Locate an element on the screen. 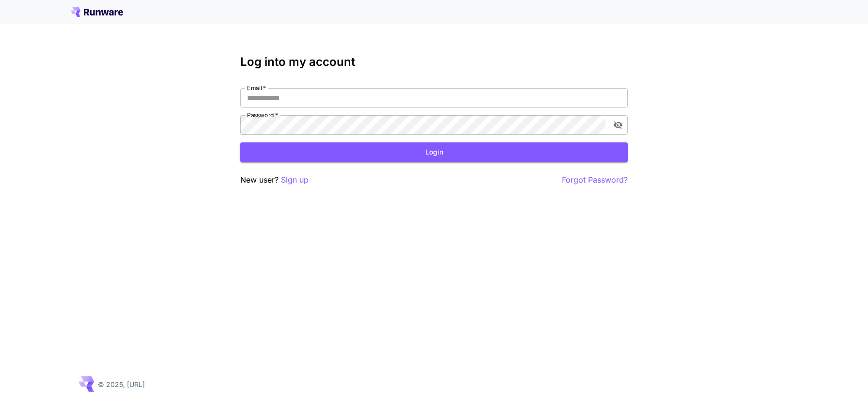 Image resolution: width=868 pixels, height=402 pixels. h3: Log into my account is located at coordinates (434, 62).